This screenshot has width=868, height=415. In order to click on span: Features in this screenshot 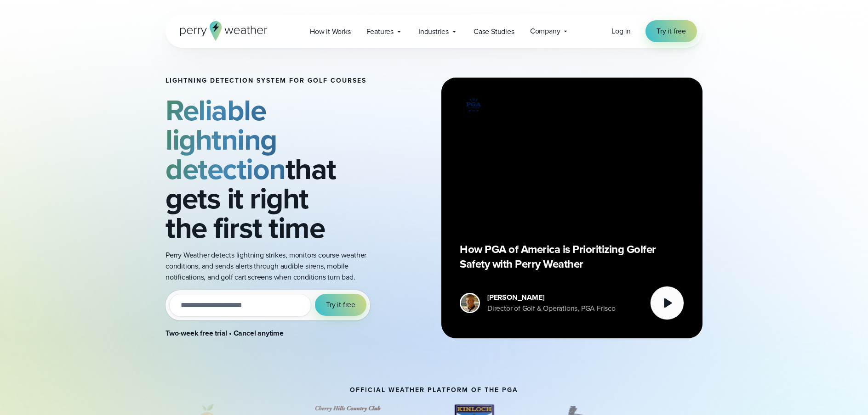, I will do `click(380, 32)`.